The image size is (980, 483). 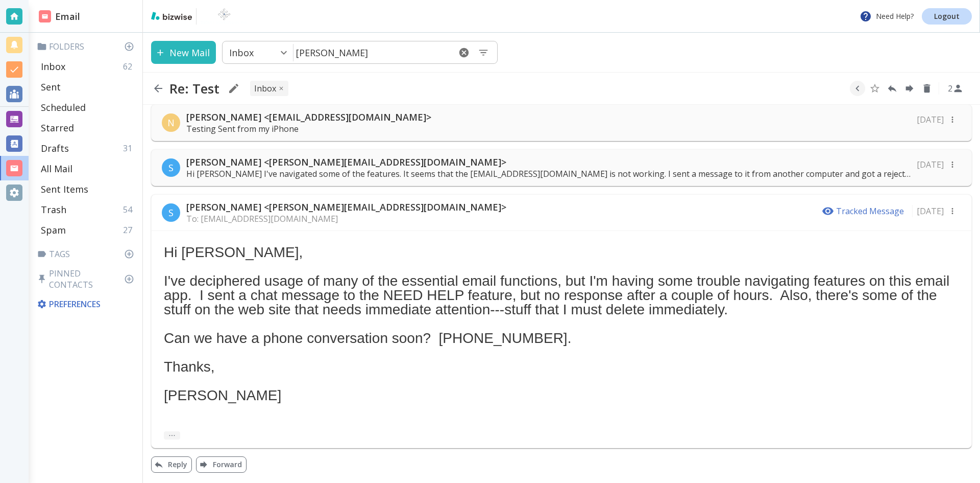 What do you see at coordinates (950, 89) in the screenshot?
I see `p: 2` at bounding box center [950, 89].